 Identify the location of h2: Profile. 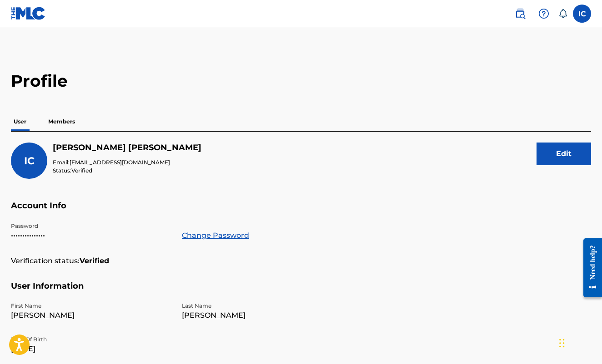
(301, 81).